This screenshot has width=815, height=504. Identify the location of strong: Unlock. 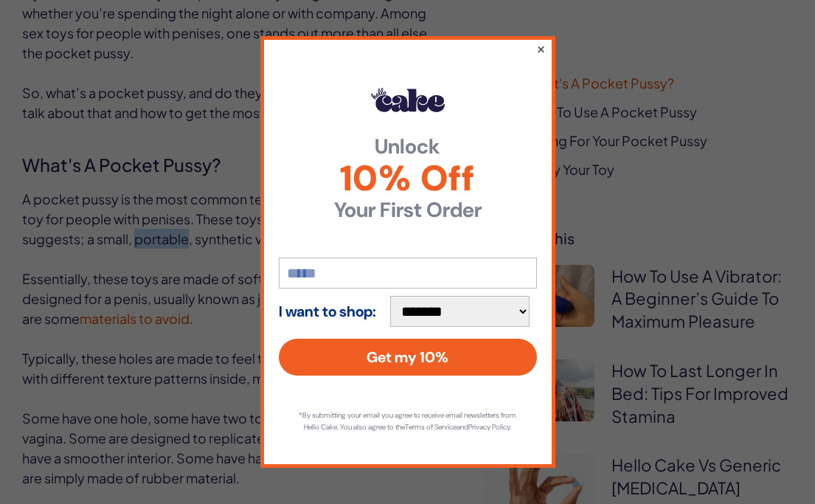
(408, 147).